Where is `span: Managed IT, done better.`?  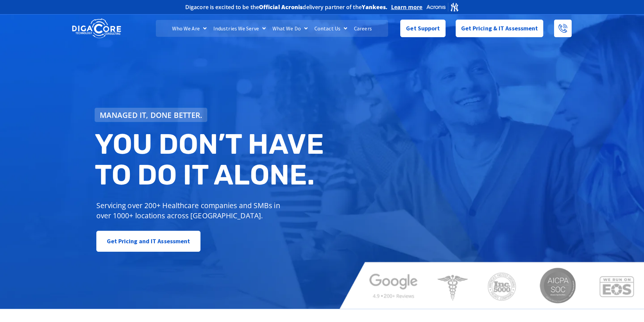
span: Managed IT, done better. is located at coordinates (151, 115).